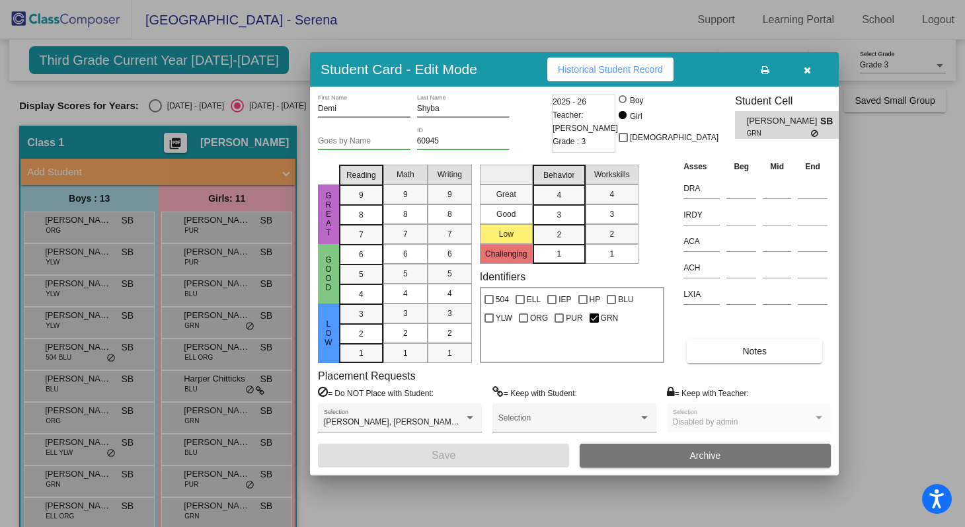  I want to click on span: ELL, so click(533, 299).